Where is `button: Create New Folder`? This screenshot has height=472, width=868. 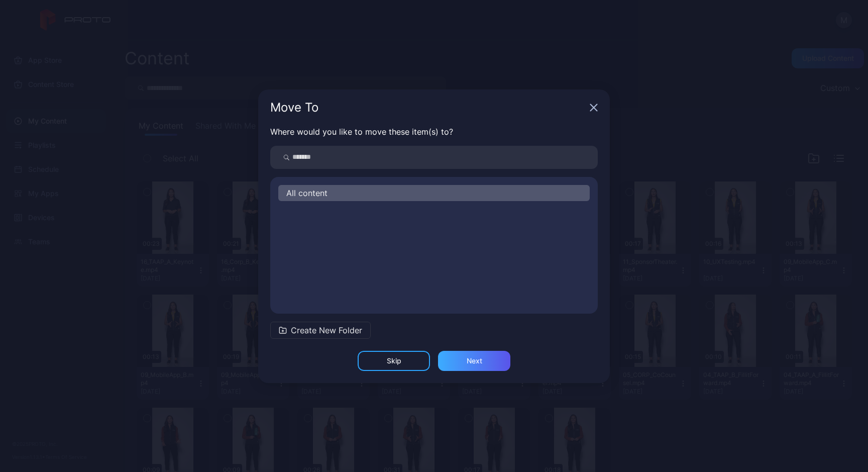
button: Create New Folder is located at coordinates (320, 330).